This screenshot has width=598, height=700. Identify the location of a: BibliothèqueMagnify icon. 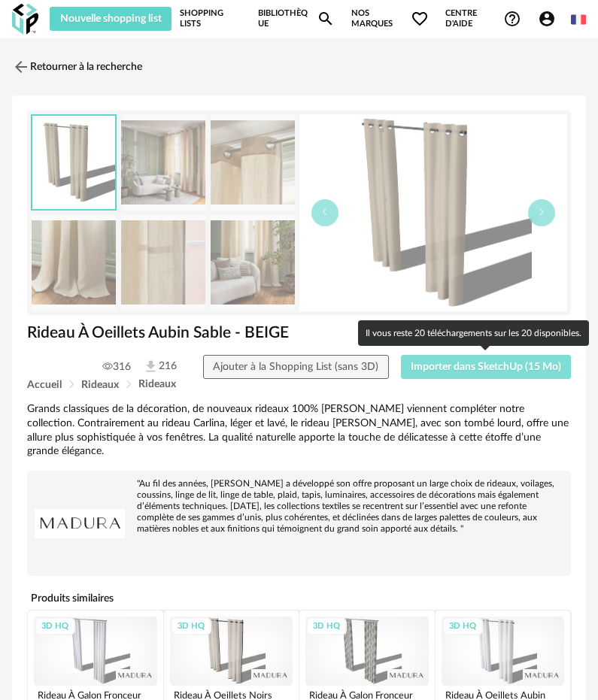
(296, 19).